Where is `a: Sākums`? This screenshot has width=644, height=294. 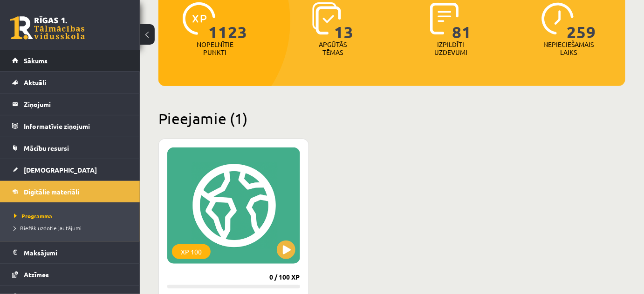 a: Sākums is located at coordinates (70, 61).